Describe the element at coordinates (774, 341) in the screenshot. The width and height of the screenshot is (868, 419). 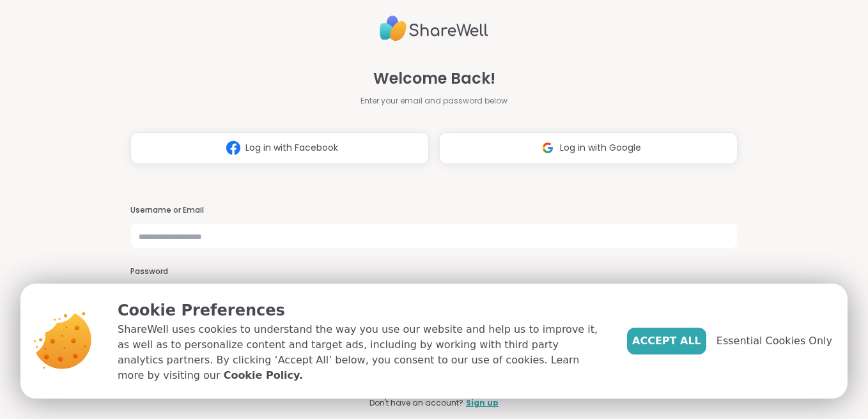
I see `span: Essential Cookies Only` at that location.